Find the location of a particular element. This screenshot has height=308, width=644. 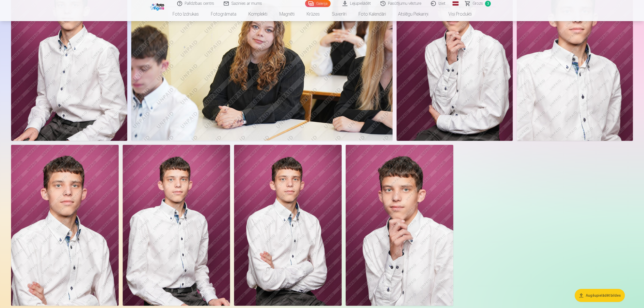

span: 3 is located at coordinates (488, 3).